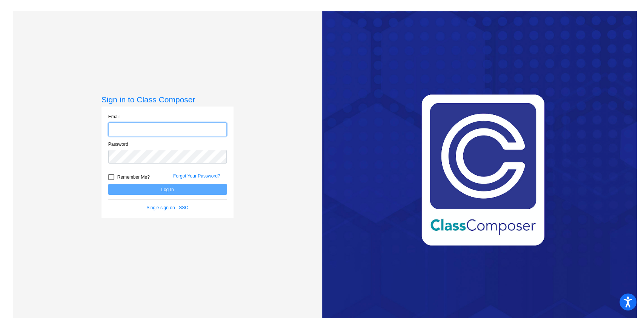 This screenshot has height=318, width=644. Describe the element at coordinates (167, 208) in the screenshot. I see `a: Single sign on - SSO` at that location.